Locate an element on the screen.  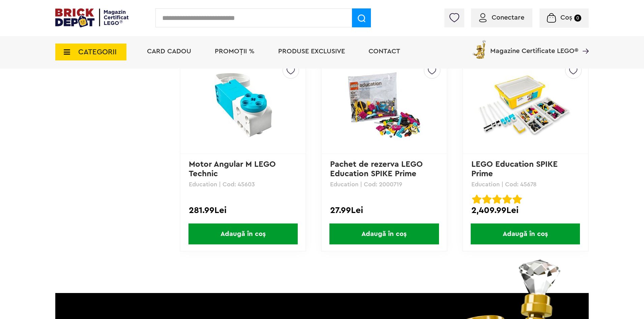
p: Education | Cod: 45678 is located at coordinates (525, 184).